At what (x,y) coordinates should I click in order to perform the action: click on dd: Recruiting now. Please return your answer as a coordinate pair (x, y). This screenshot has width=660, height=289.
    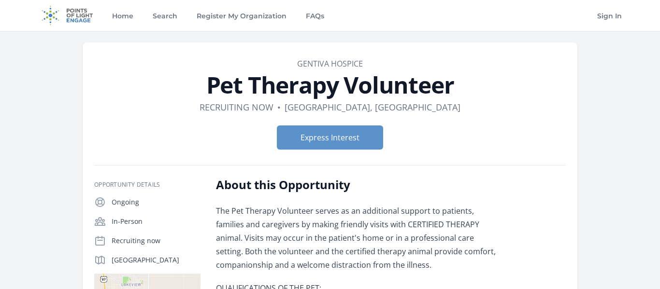
    Looking at the image, I should click on (236, 107).